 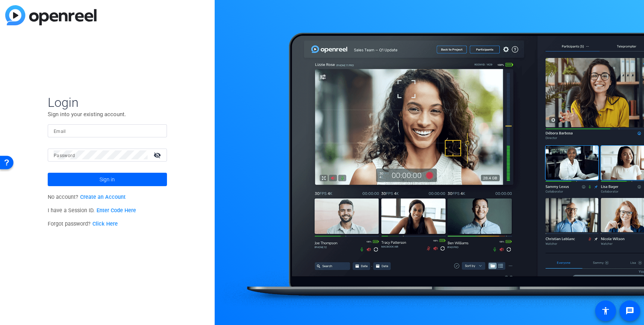 I want to click on span: I have a Session ID., so click(x=92, y=211).